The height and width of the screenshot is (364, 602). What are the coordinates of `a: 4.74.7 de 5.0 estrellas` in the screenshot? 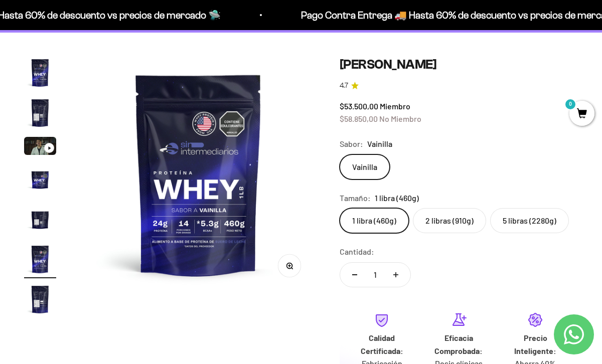 It's located at (458, 86).